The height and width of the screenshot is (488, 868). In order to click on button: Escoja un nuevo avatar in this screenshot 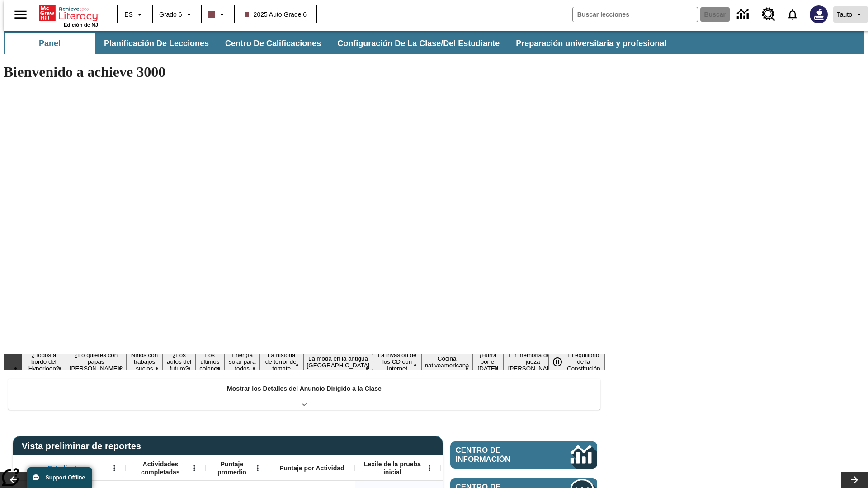, I will do `click(819, 15)`.